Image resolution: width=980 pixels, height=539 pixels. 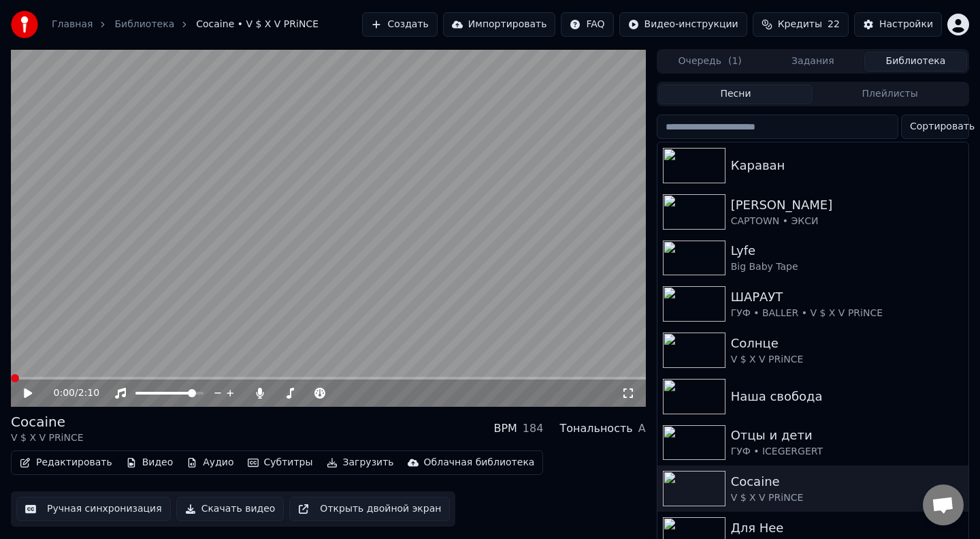 What do you see at coordinates (595, 429) in the screenshot?
I see `div: Тональность` at bounding box center [595, 429].